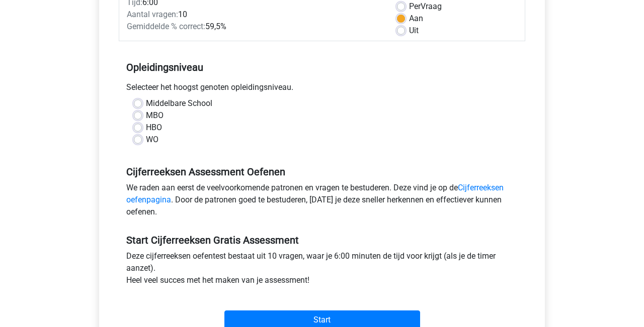 This screenshot has width=644, height=327. I want to click on h5: Start Cijferreeksen Gratis Assessment, so click(322, 241).